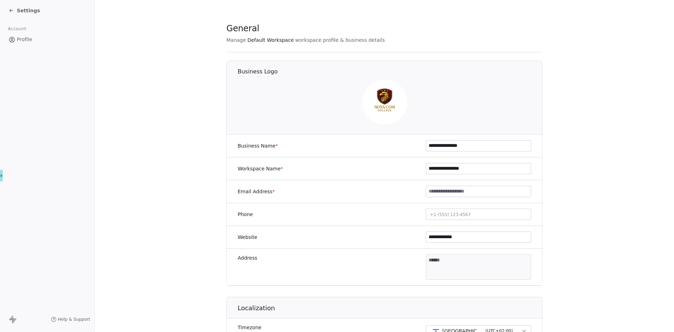  I want to click on a: Settings, so click(24, 11).